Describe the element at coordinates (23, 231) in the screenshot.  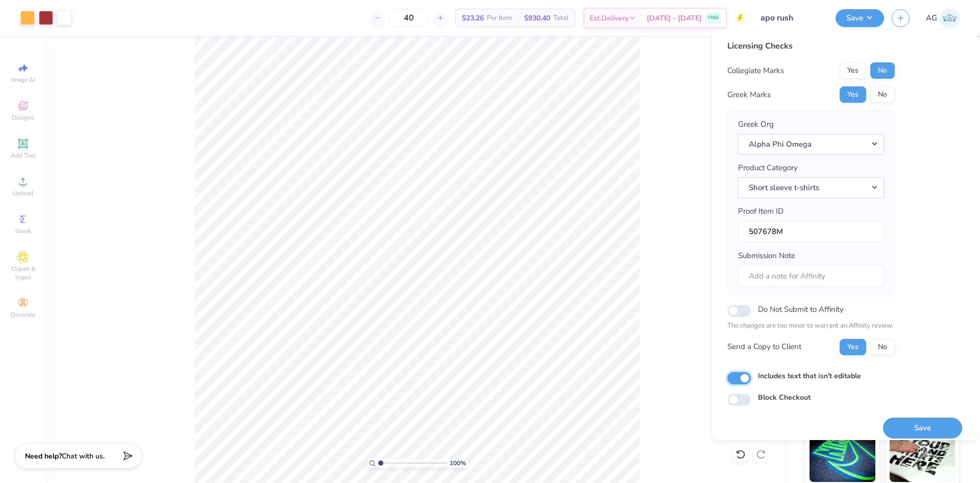
I see `span: Greek` at that location.